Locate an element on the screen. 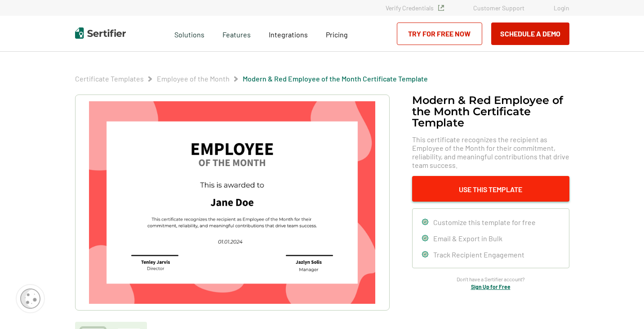 The image size is (644, 329). button: Use This Template is located at coordinates (491, 189).